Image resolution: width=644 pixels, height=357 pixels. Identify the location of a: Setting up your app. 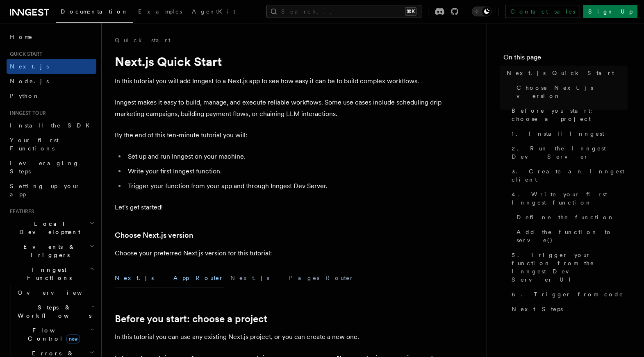
(51, 190).